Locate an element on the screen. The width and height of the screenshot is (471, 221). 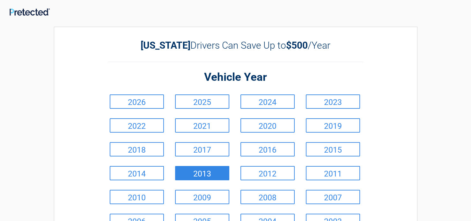
a: 2014 is located at coordinates (137, 173).